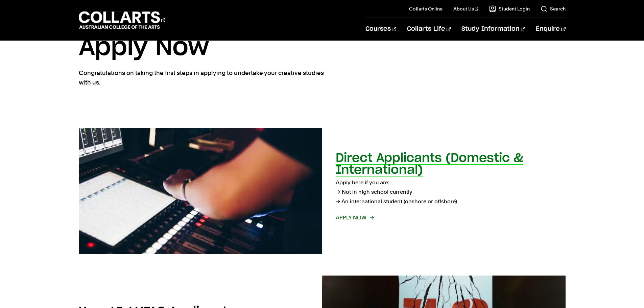 Image resolution: width=644 pixels, height=308 pixels. I want to click on a: Student Login, so click(509, 9).